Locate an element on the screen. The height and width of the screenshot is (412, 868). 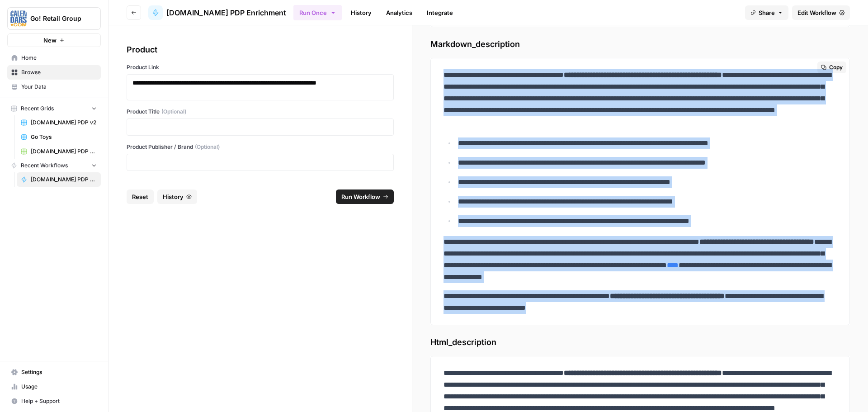
button: Recent Grids is located at coordinates (54, 109).